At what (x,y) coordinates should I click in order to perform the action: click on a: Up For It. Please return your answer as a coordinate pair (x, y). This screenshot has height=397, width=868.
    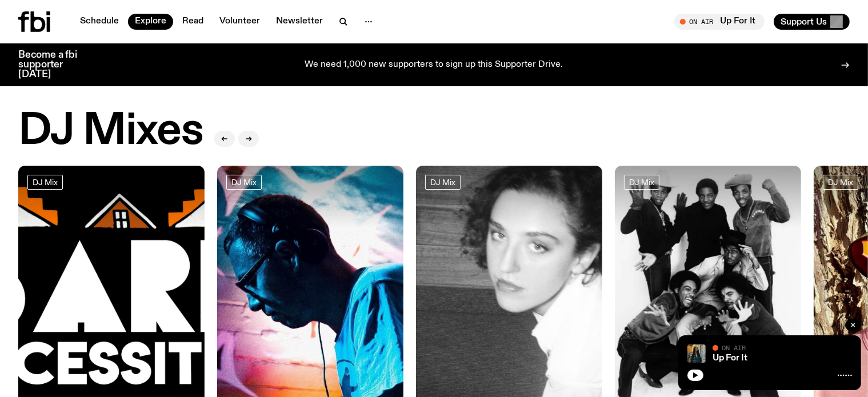
    Looking at the image, I should click on (730, 358).